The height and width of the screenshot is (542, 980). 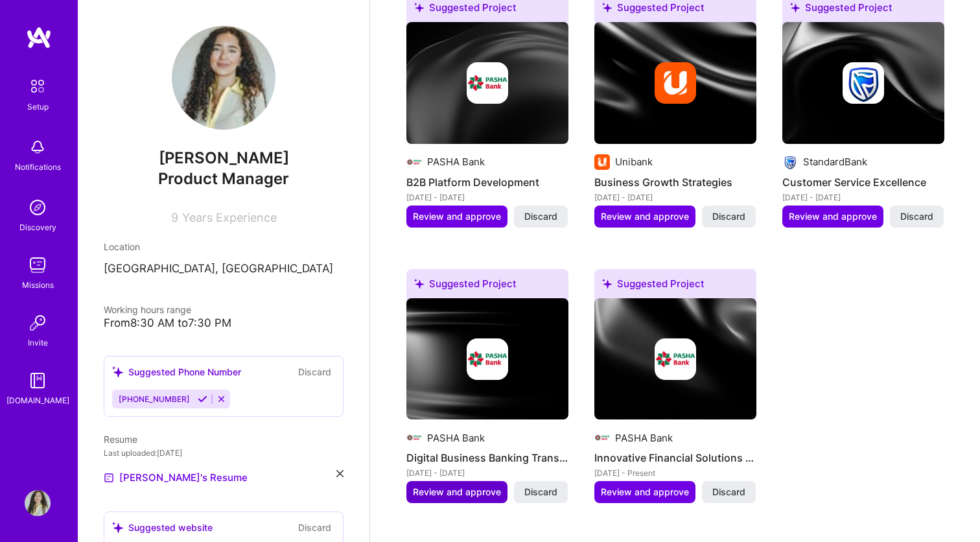 I want to click on h4: Digital Business Banking Transformation, so click(x=488, y=457).